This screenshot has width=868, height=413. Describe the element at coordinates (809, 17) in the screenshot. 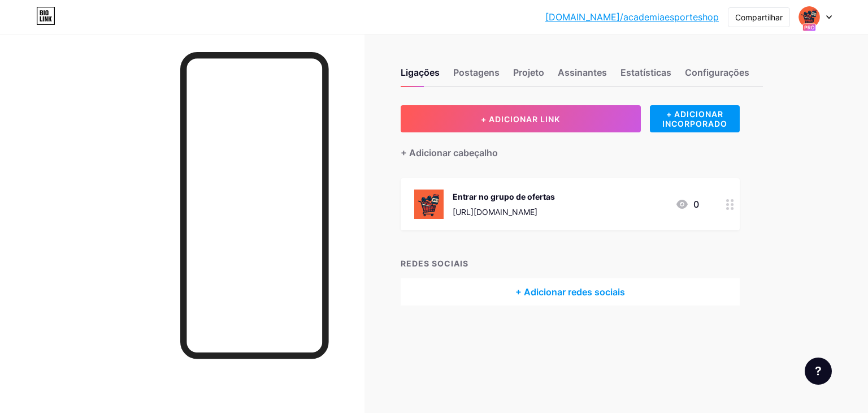

I see `img: academiaesporteshop` at that location.